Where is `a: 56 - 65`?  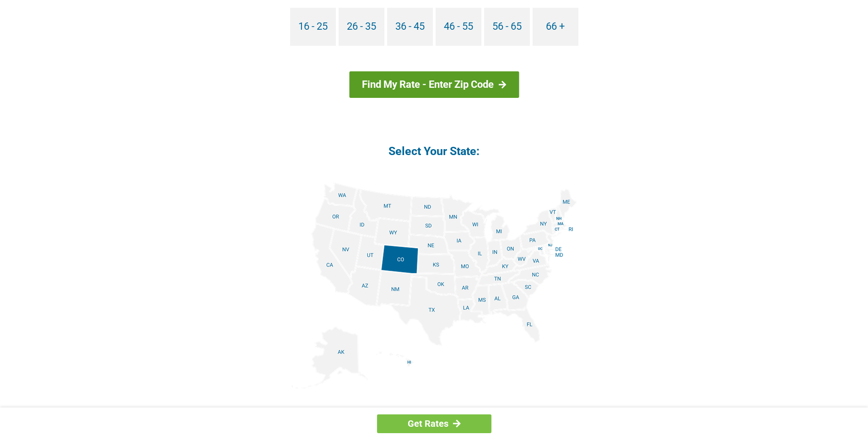 a: 56 - 65 is located at coordinates (507, 26).